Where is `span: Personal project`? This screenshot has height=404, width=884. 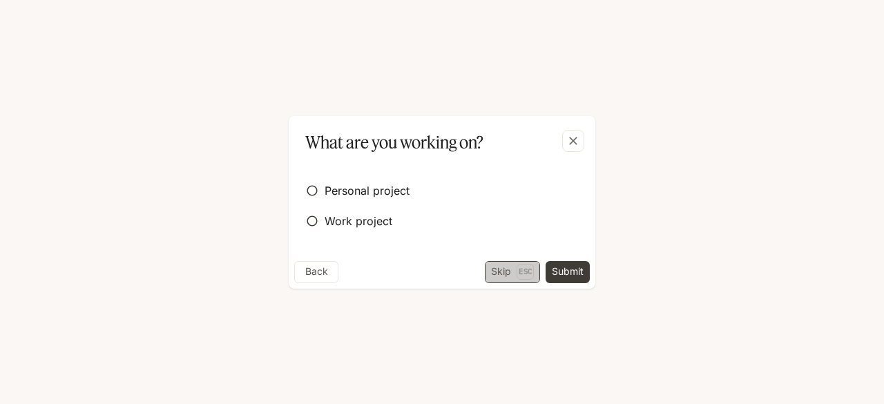
span: Personal project is located at coordinates (367, 191).